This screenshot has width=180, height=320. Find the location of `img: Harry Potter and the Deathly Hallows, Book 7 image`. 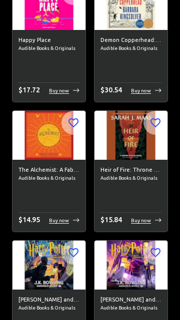

img: Harry Potter and the Deathly Hallows, Book 7 image is located at coordinates (49, 265).